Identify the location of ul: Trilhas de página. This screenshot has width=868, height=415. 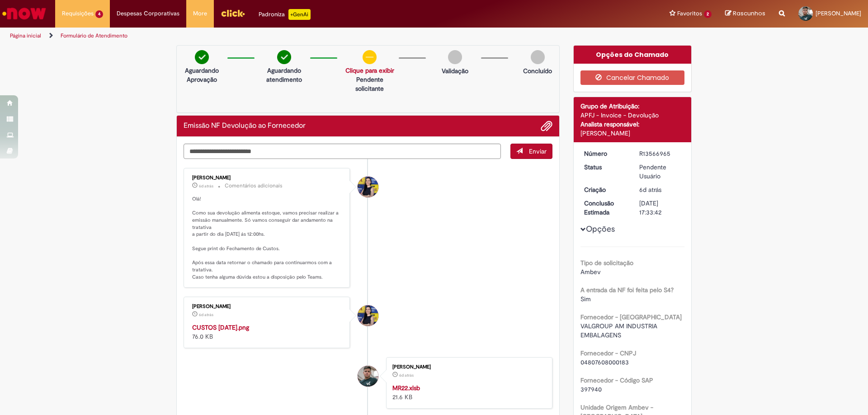
(289, 36).